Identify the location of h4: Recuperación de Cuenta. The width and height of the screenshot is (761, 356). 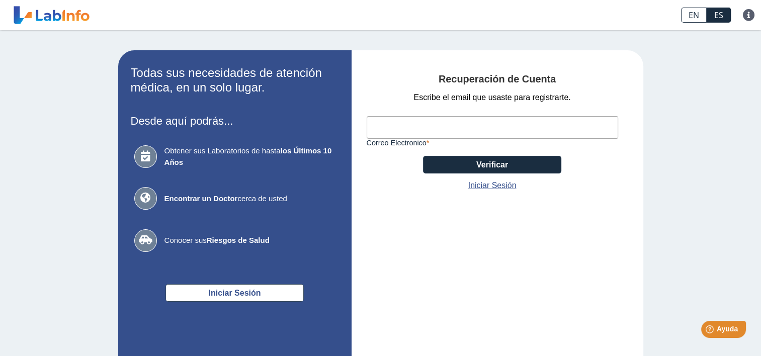
(497, 79).